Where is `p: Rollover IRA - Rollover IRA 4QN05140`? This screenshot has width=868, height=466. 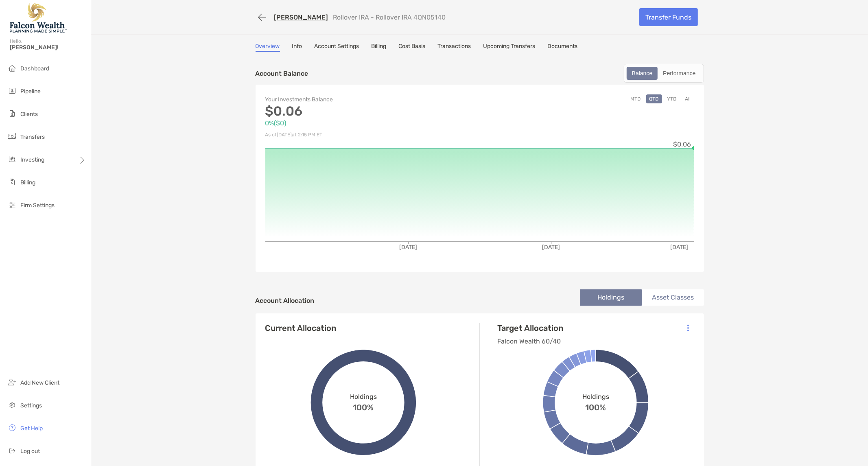 p: Rollover IRA - Rollover IRA 4QN05140 is located at coordinates (389, 17).